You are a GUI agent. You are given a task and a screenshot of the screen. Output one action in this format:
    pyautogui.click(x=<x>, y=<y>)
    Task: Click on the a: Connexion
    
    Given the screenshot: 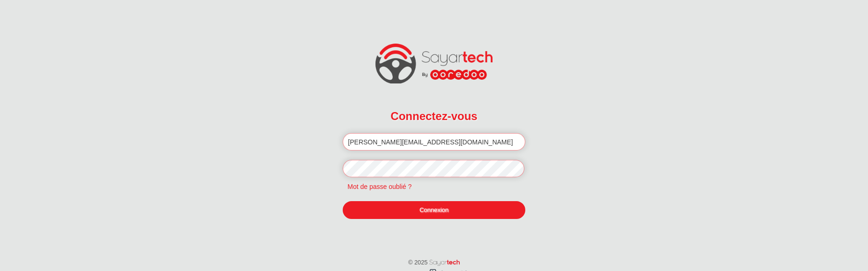 What is the action you would take?
    pyautogui.click(x=434, y=210)
    